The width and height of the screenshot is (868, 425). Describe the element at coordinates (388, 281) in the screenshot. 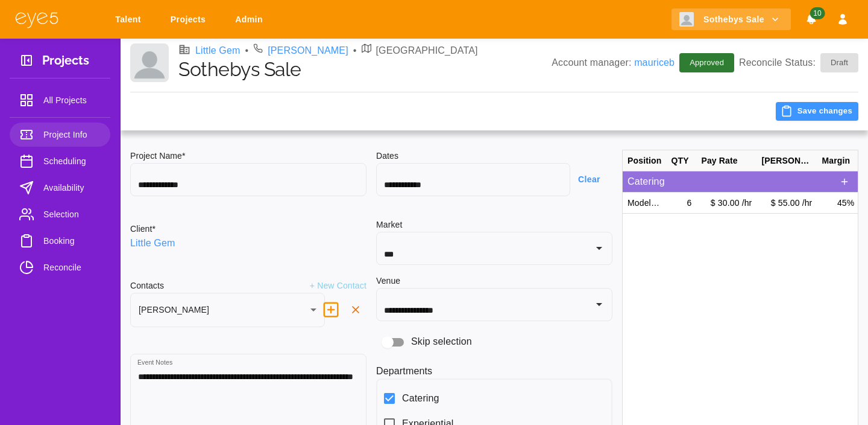

I see `h6: Venue` at that location.